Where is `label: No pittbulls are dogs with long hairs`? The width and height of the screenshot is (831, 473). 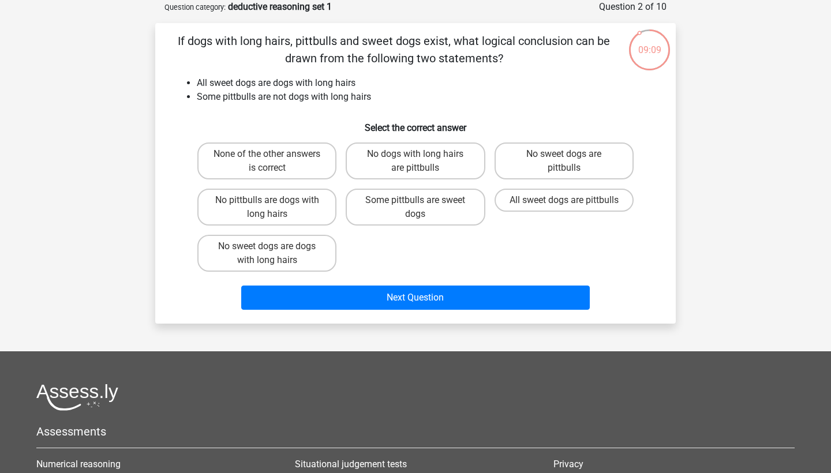
label: No pittbulls are dogs with long hairs is located at coordinates (267, 207).